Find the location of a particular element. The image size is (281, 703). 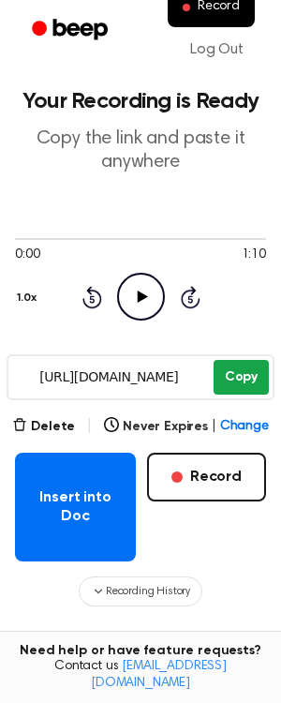

span: Contact us is located at coordinates (141, 675).